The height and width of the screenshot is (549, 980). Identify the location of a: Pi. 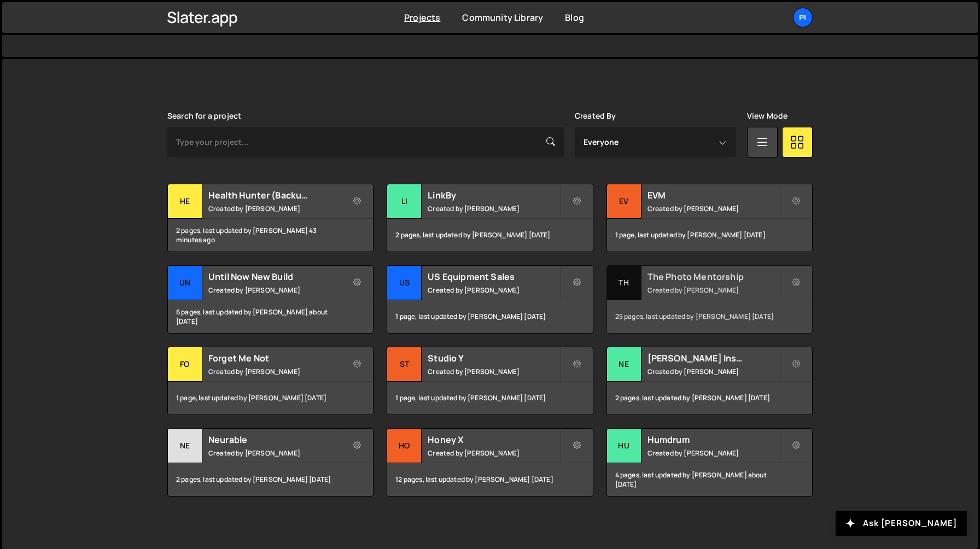
(802, 18).